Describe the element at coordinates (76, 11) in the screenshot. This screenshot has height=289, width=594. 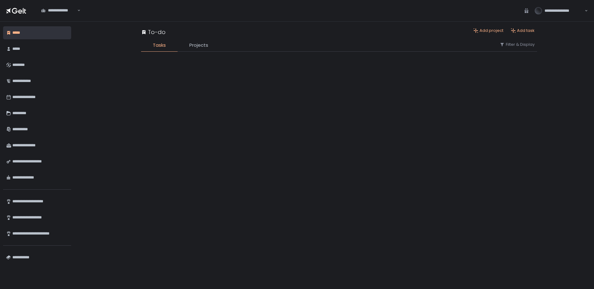
I see `input: Search for option` at that location.